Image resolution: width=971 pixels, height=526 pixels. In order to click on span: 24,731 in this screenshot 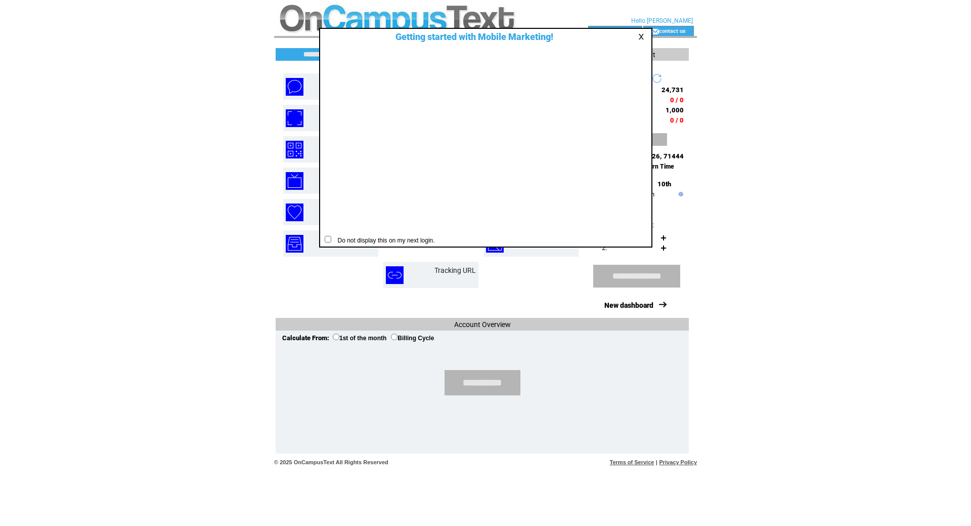, I will do `click(673, 90)`.